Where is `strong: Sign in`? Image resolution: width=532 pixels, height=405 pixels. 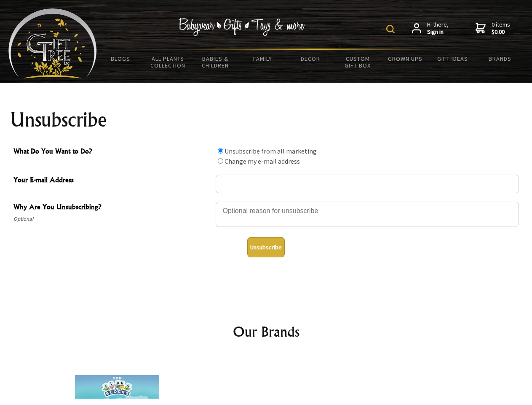 strong: Sign in is located at coordinates (438, 32).